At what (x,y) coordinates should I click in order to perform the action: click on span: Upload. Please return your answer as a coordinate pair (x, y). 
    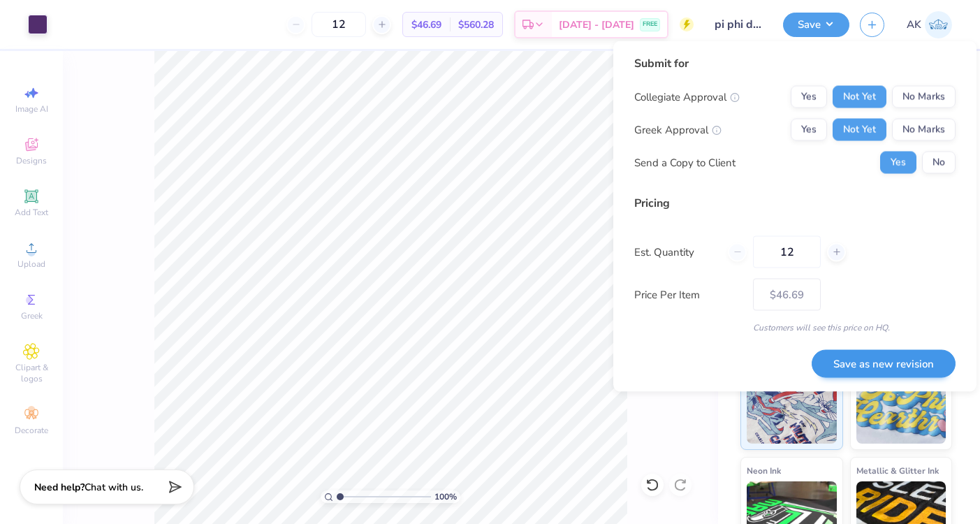
    Looking at the image, I should click on (31, 264).